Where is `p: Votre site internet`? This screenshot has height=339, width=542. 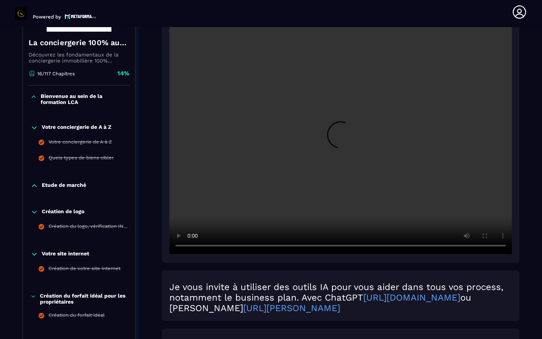
p: Votre site internet is located at coordinates (65, 254).